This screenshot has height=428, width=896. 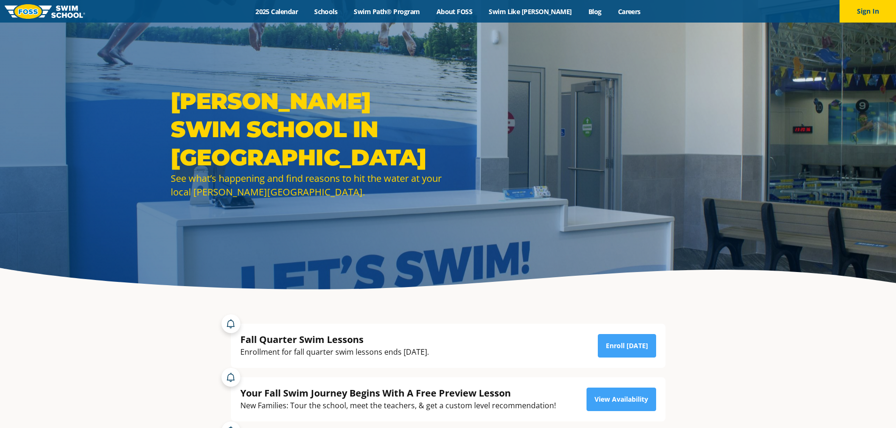 What do you see at coordinates (398, 406) in the screenshot?
I see `div: New Families: Tour the school, meet the teachers, & get a custom level recommendation!` at bounding box center [398, 406].